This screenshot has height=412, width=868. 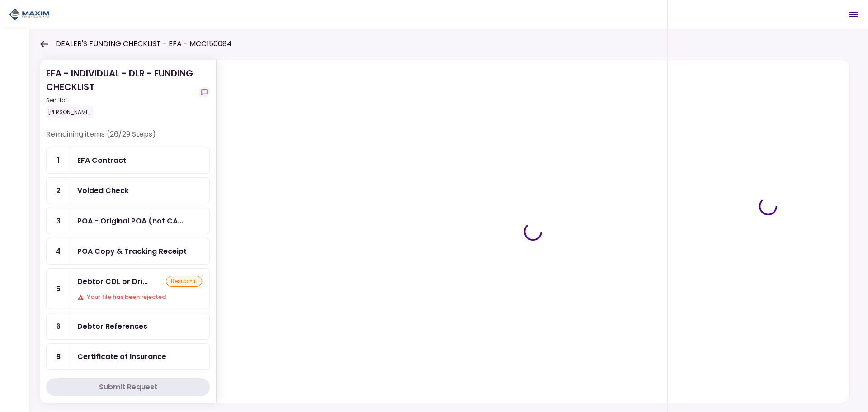 What do you see at coordinates (128, 221) in the screenshot?
I see `a: 3POA - Original POA (not CA or GA) (Received in house)` at bounding box center [128, 221].